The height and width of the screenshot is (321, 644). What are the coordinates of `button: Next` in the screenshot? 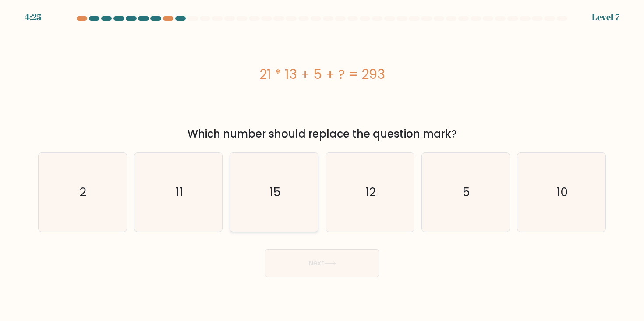 It's located at (322, 264).